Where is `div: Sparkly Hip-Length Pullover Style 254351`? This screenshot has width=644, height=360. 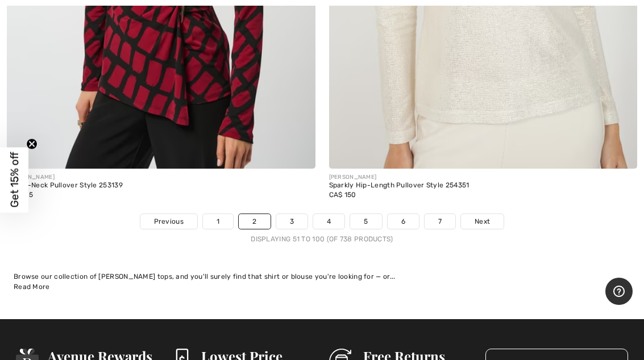 div: Sparkly Hip-Length Pullover Style 254351 is located at coordinates (483, 186).